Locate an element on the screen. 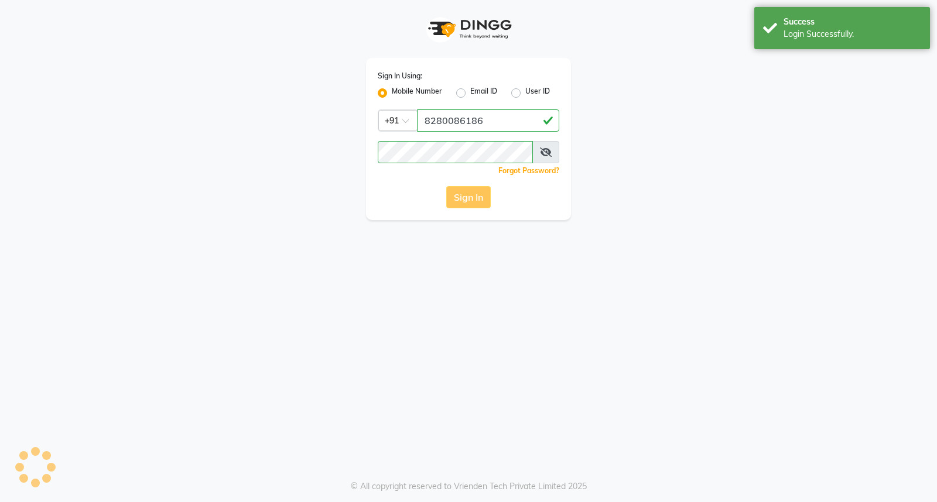 This screenshot has width=937, height=502. img: logo1.svg is located at coordinates (469, 29).